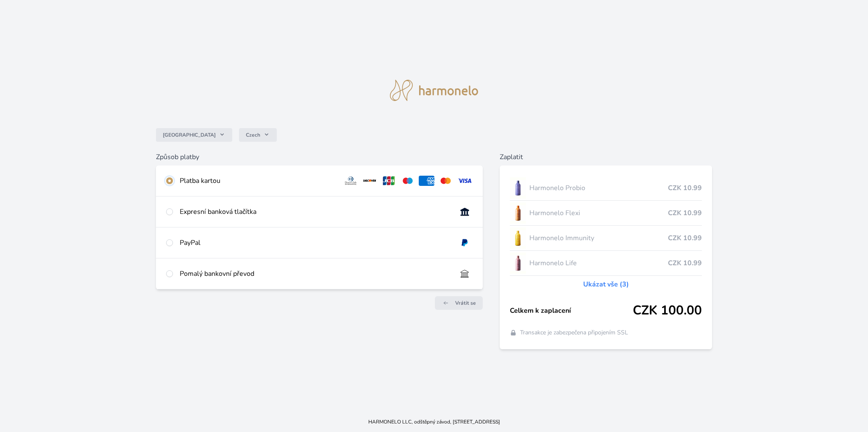 The image size is (868, 432). Describe the element at coordinates (315, 212) in the screenshot. I see `div: Expresní banková tlačítka` at that location.